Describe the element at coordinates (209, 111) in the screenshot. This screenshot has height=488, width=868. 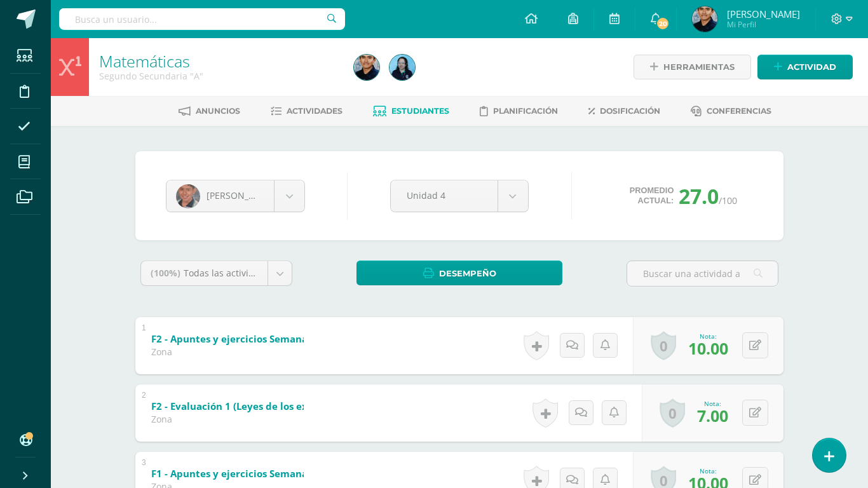
I see `a: Anuncios` at that location.